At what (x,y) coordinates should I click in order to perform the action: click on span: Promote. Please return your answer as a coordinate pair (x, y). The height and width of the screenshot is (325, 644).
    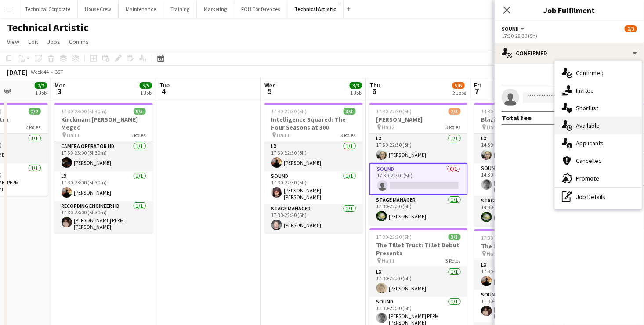
    Looking at the image, I should click on (587, 178).